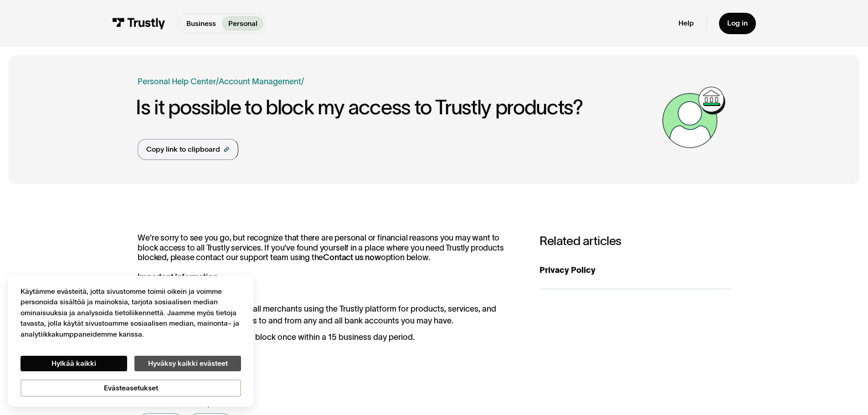 This screenshot has height=415, width=868. I want to click on strong: Important Information:, so click(178, 277).